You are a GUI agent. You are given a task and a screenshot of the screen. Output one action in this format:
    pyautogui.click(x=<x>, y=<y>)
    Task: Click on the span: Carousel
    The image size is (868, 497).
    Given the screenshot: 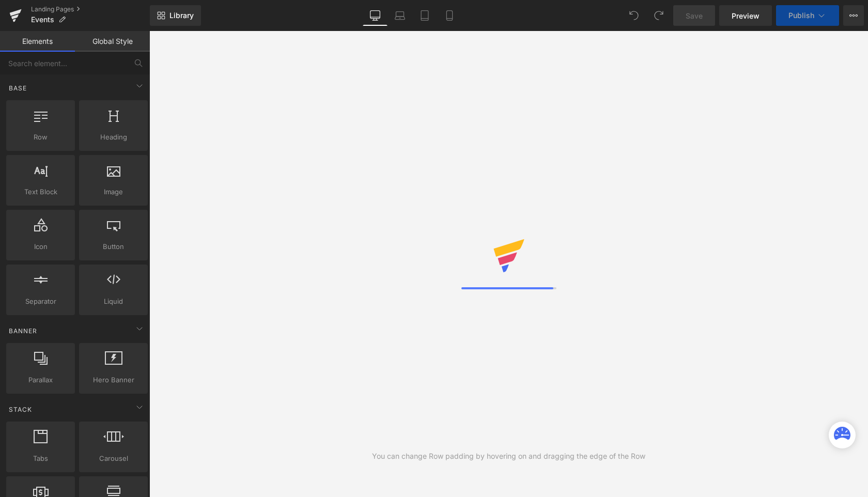 What is the action you would take?
    pyautogui.click(x=113, y=458)
    